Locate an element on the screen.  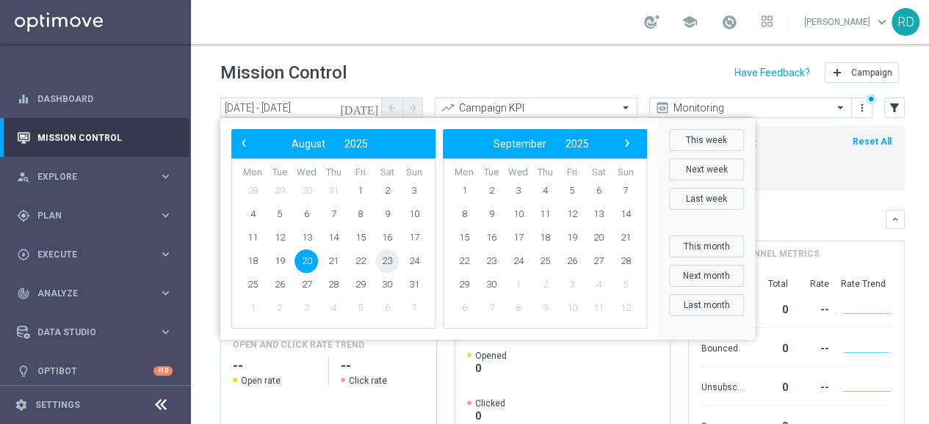
div: Rate is located at coordinates (811, 284).